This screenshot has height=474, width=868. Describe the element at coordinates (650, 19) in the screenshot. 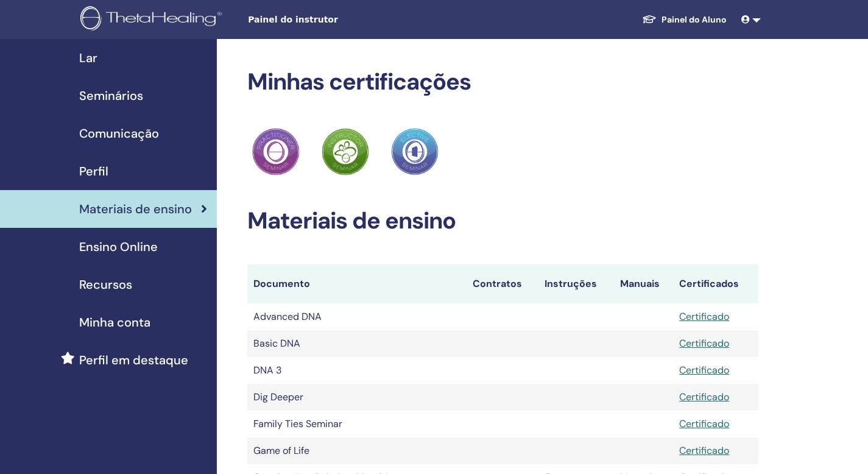

I see `img: graduation-cap-white.svg` at that location.